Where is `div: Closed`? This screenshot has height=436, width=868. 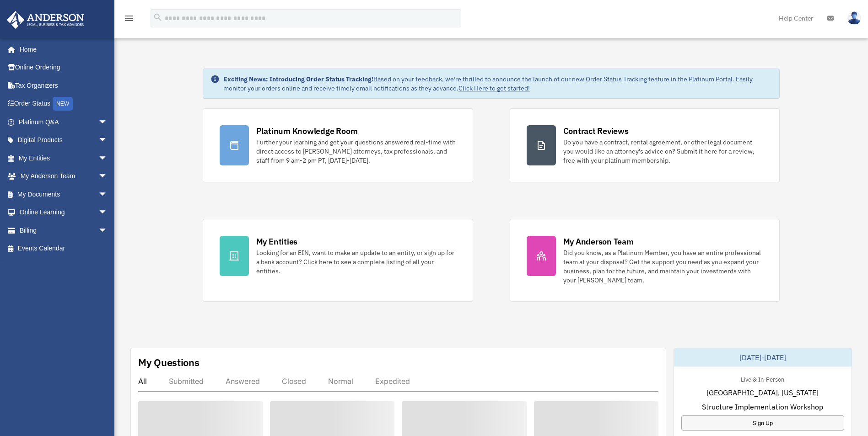
div: Closed is located at coordinates (293, 381).